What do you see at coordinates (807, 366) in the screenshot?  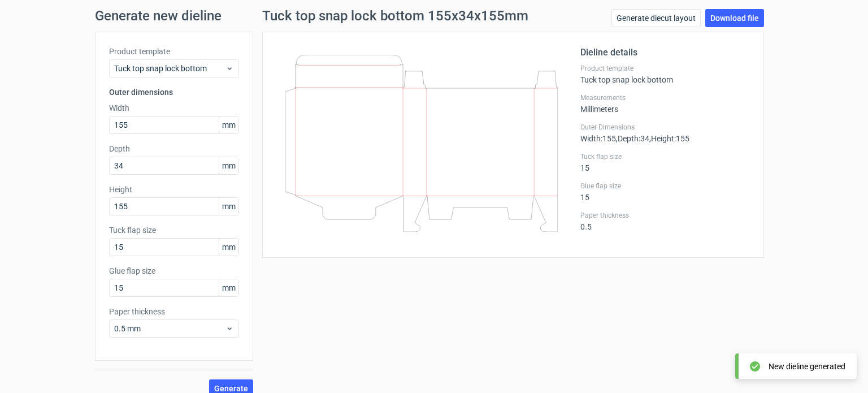 I see `div: New dieline generated` at bounding box center [807, 366].